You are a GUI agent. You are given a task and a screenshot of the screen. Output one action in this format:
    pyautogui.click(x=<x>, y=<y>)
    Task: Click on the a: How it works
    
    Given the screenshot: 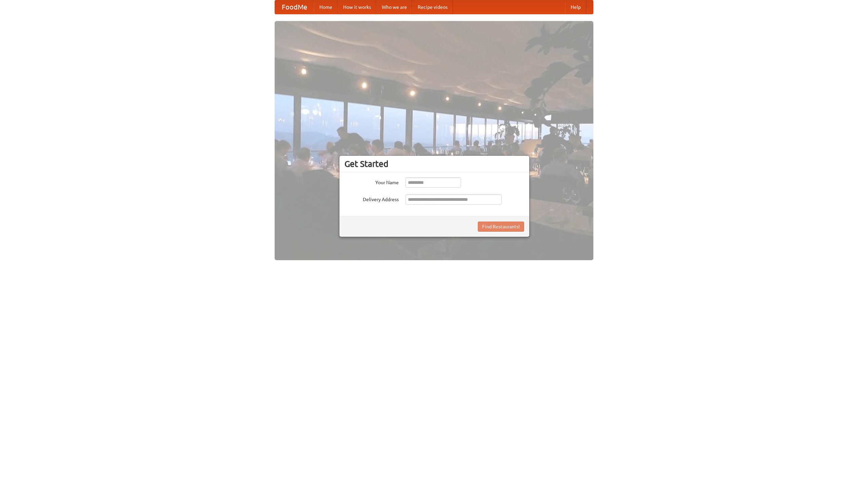 What is the action you would take?
    pyautogui.click(x=357, y=7)
    